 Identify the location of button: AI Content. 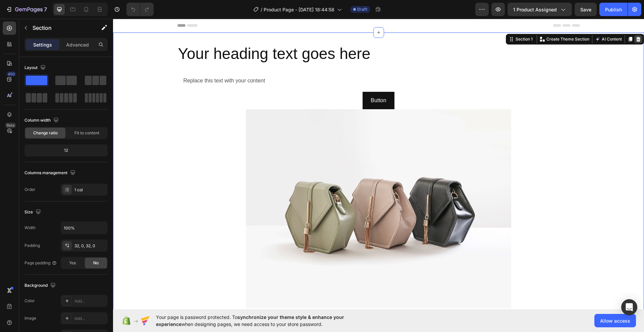
(495, 20).